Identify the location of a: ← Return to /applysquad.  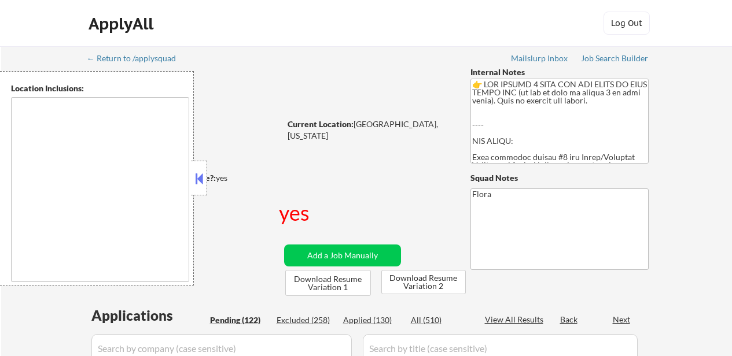
(137, 60).